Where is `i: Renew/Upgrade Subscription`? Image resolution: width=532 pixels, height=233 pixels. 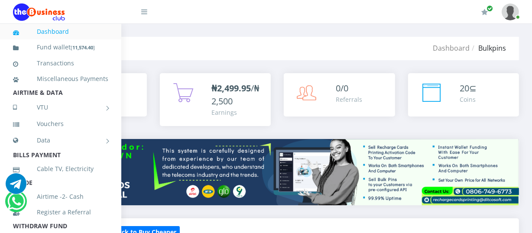
i: Renew/Upgrade Subscription is located at coordinates (485, 12).